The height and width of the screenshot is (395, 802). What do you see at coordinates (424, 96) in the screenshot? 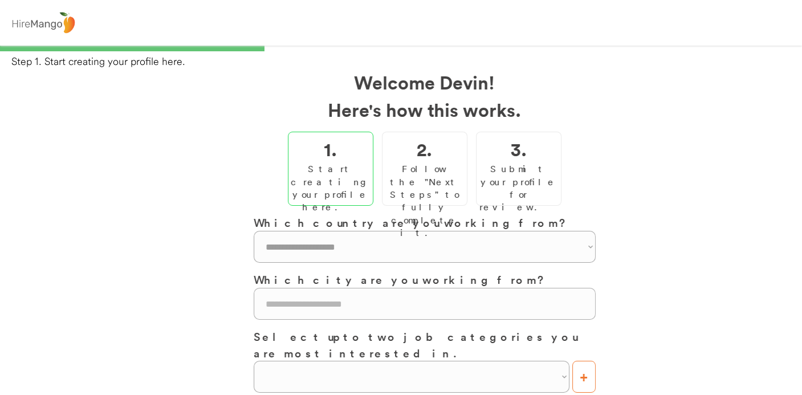
I see `h2: Welcome Devin! Here's how this works.` at bounding box center [424, 96].